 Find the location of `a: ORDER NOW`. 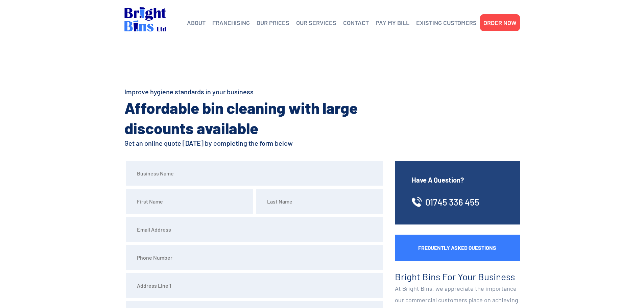

a: ORDER NOW is located at coordinates (500, 23).